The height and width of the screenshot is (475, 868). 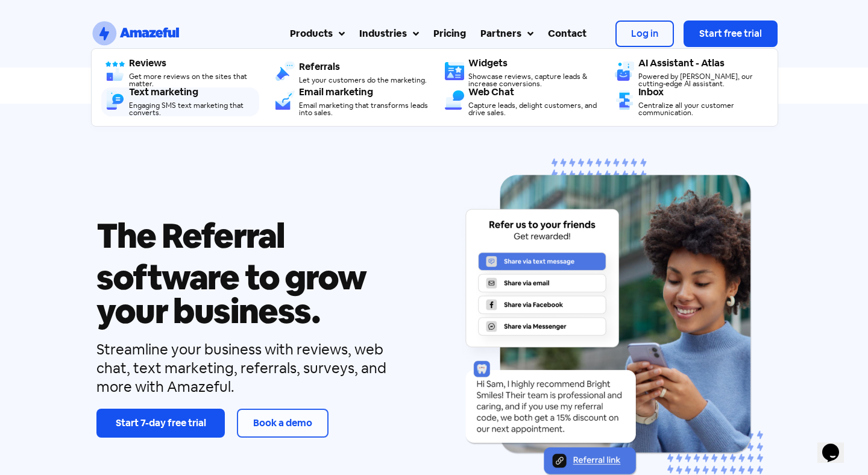 What do you see at coordinates (644, 33) in the screenshot?
I see `span: Log in` at bounding box center [644, 33].